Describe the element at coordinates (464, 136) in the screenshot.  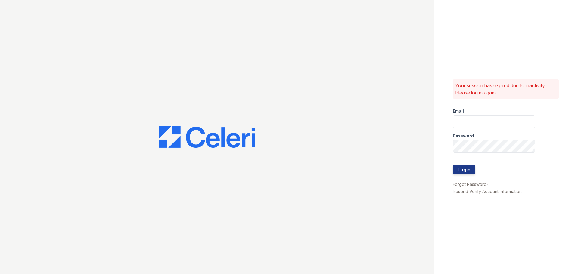
I see `label: Password` at that location.